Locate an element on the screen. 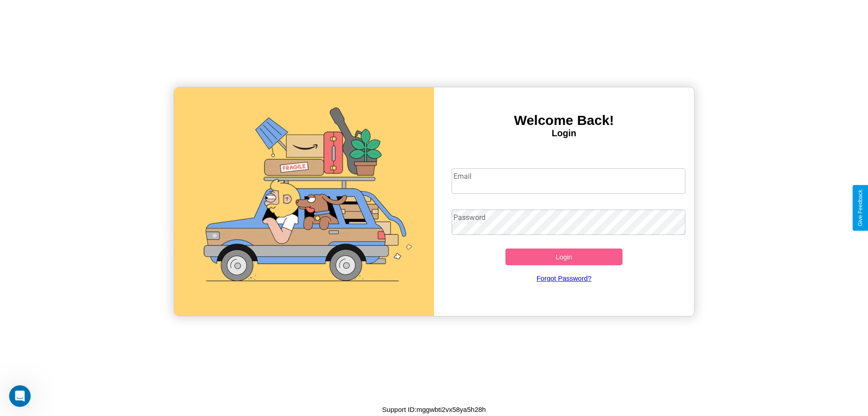 The image size is (868, 416). h3: Welcome Back! is located at coordinates (564, 121).